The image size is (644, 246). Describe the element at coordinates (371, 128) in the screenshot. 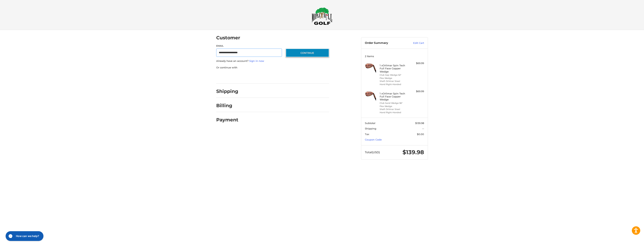

I see `span: Shipping` at that location.